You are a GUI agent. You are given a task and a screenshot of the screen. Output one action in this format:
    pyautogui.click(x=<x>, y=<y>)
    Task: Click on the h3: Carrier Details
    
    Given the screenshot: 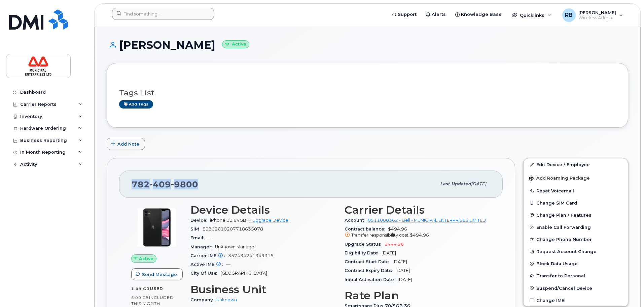 What is the action you would take?
    pyautogui.click(x=418, y=210)
    